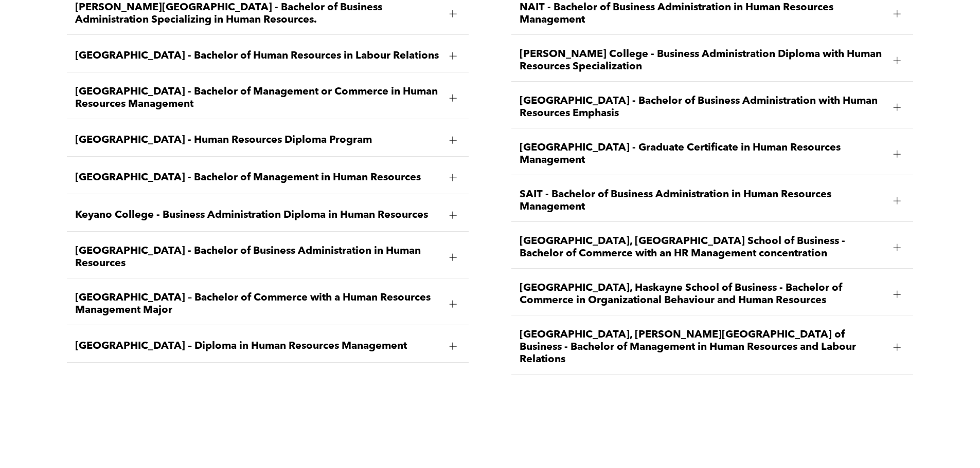 The image size is (980, 468). What do you see at coordinates (258, 216) in the screenshot?
I see `span: Keyano College - Business Administration Diploma in Human Resources` at bounding box center [258, 216].